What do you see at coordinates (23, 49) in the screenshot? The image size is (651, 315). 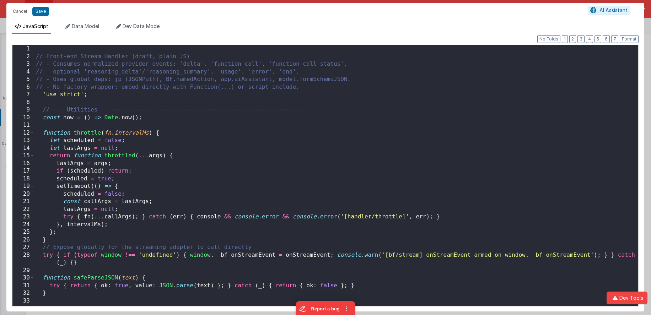 I see `div: 1` at bounding box center [23, 49].